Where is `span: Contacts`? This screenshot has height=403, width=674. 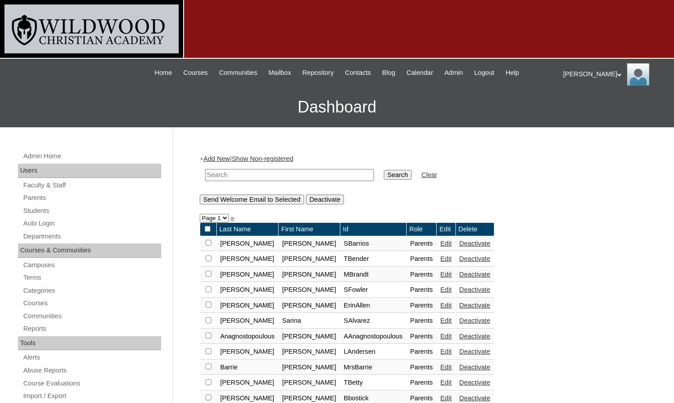 span: Contacts is located at coordinates (358, 73).